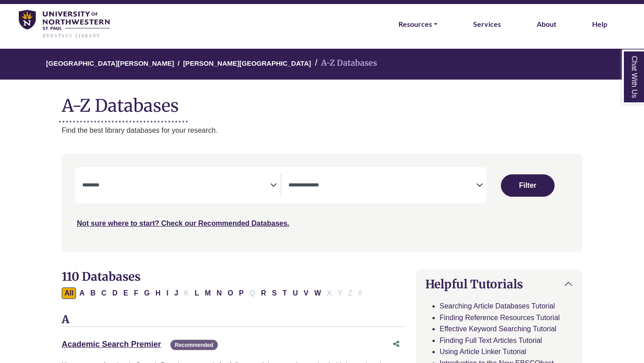 This screenshot has width=644, height=363. Describe the element at coordinates (322, 130) in the screenshot. I see `p: Find the best library databases for your research.` at that location.